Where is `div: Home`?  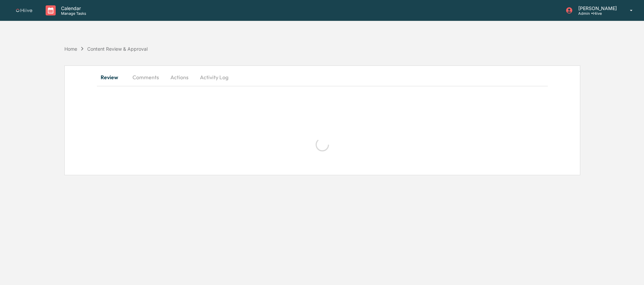 div: Home is located at coordinates (71, 48).